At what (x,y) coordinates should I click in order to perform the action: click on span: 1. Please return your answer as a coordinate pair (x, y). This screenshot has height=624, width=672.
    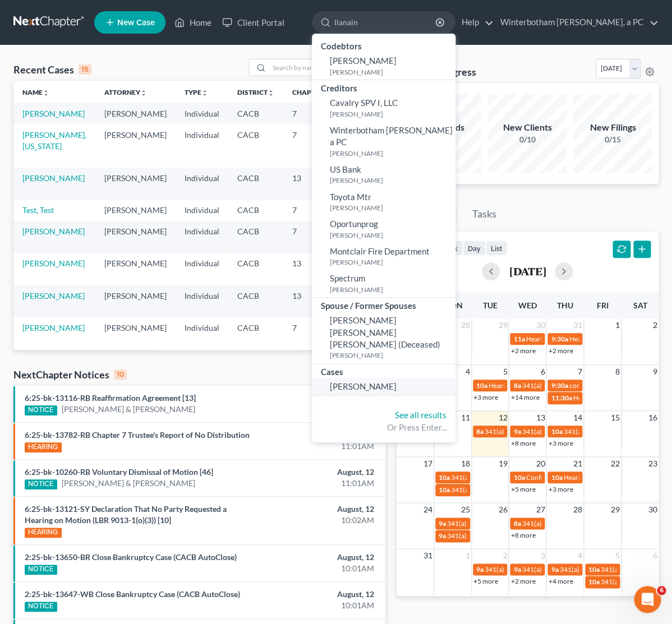
    Looking at the image, I should click on (468, 556).